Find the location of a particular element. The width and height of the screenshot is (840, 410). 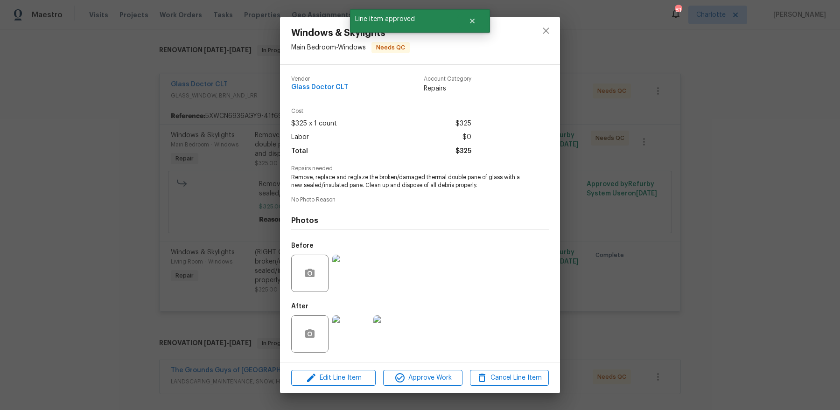

span: Needs QC is located at coordinates (390, 48).